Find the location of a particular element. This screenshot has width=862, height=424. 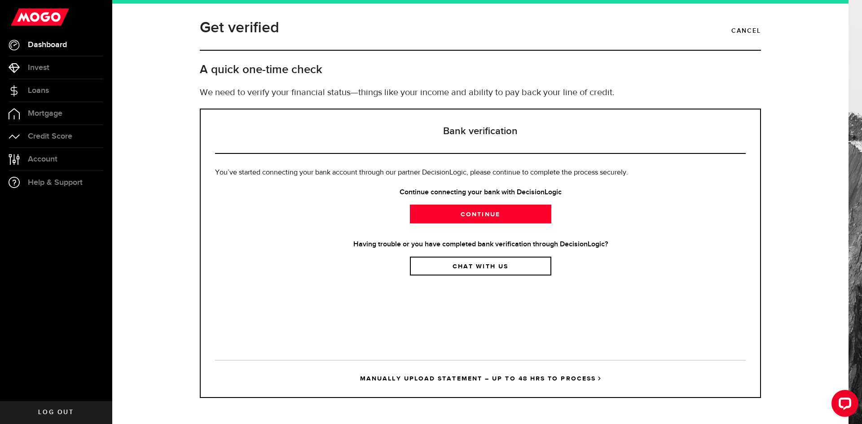

span: You’ve started connecting your bank account through our partner DecisionLogic, please continue to... is located at coordinates (421, 173).